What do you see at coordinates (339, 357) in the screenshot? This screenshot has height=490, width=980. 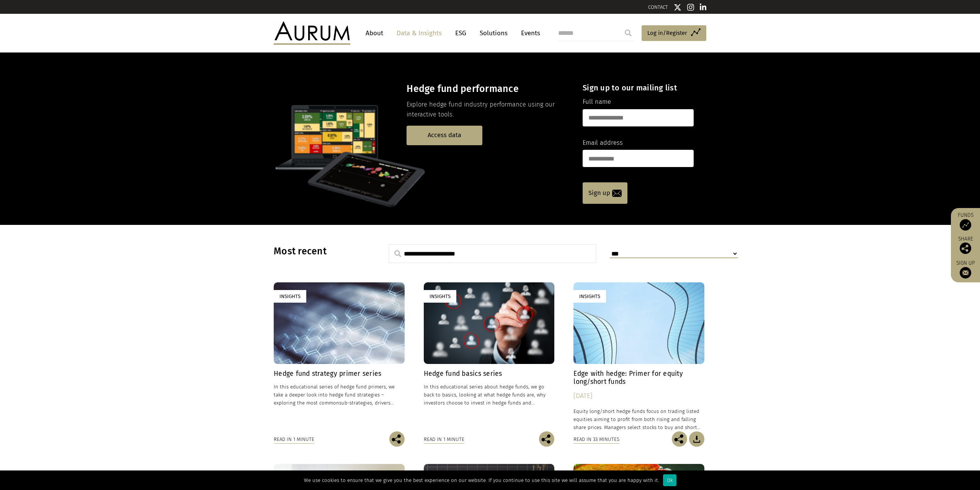 I see `a: Insights Hedge fund strategy primer series In this educational series of hedge fund primers, we t...` at bounding box center [339, 357].